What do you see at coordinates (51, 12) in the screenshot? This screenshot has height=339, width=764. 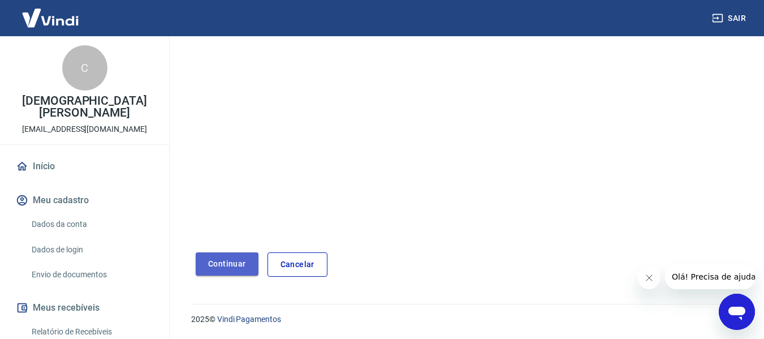 I see `span: Olá! Precisa de ajuda?` at bounding box center [51, 12].